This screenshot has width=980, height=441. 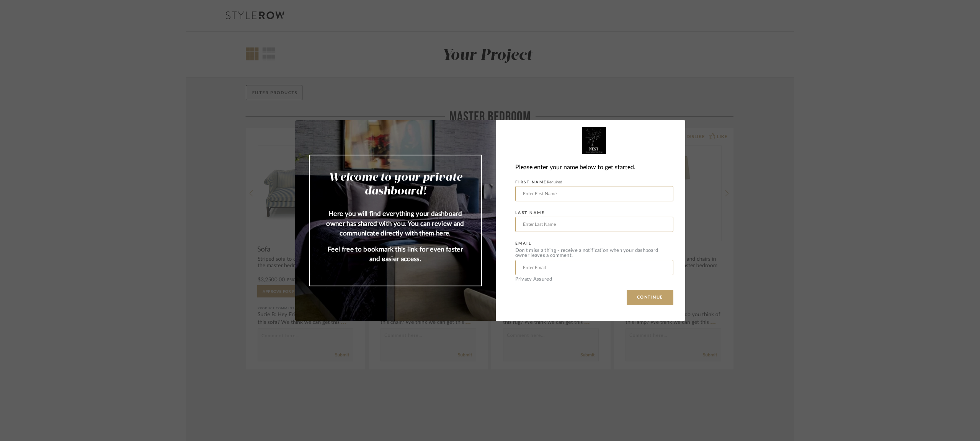 I want to click on input: Enter Email, so click(x=594, y=268).